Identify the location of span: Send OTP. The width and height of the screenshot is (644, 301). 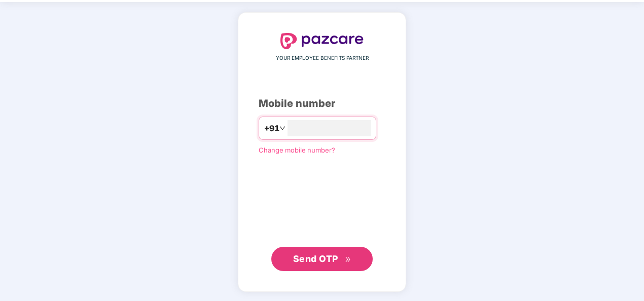
(315, 259).